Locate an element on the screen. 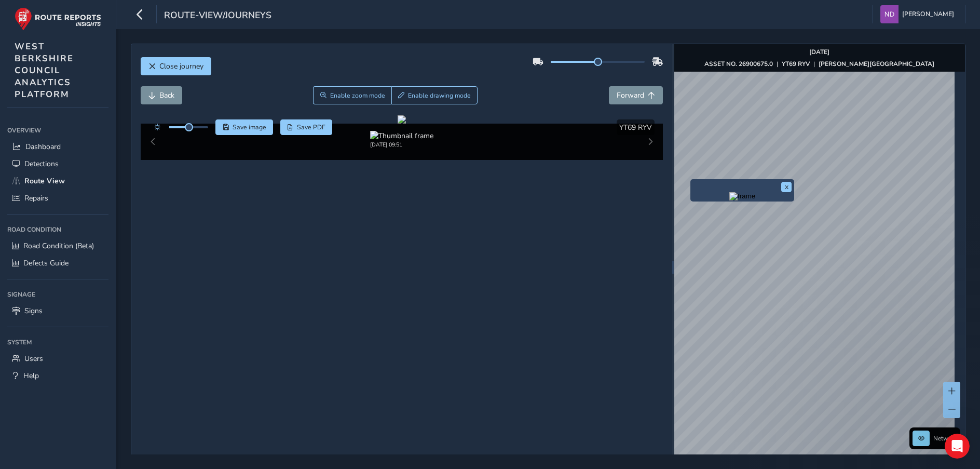 The height and width of the screenshot is (469, 980). button: Forward is located at coordinates (636, 95).